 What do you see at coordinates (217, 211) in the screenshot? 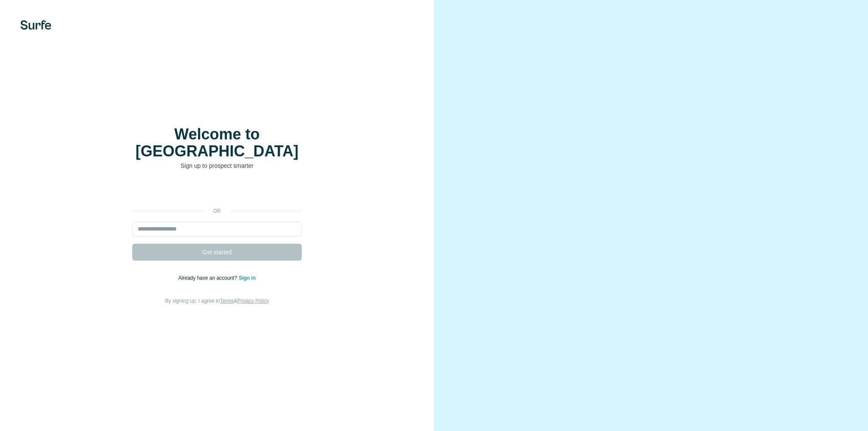
I see `p: or` at bounding box center [217, 211].